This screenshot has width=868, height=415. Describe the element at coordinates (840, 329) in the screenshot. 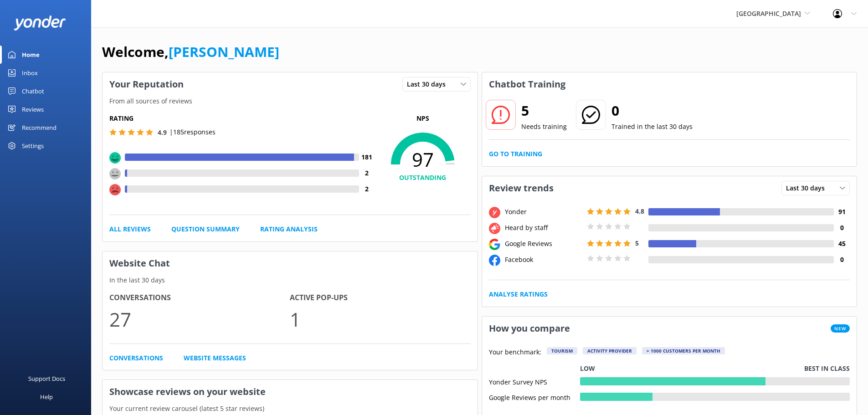

I see `span: New` at that location.